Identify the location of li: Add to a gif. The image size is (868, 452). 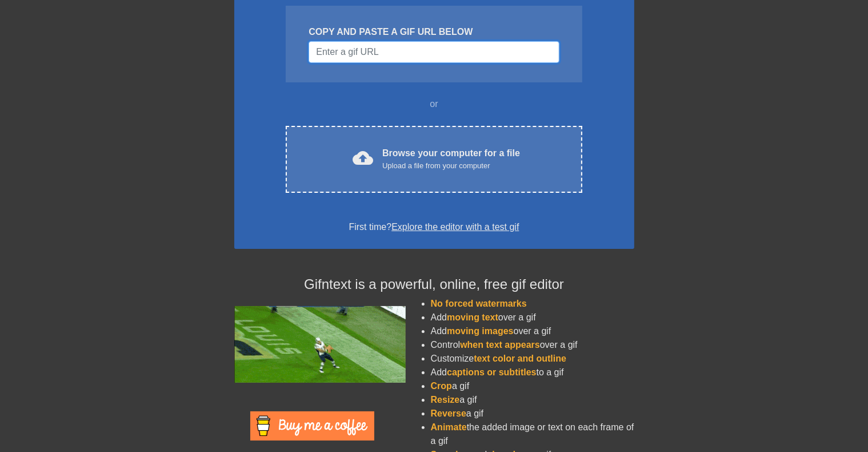
(532, 372).